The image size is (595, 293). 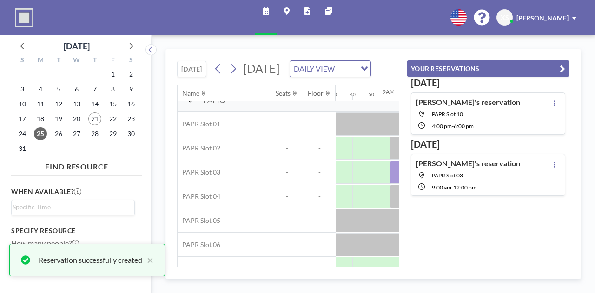 I want to click on span: Saturday, August 23, 2025, so click(x=131, y=119).